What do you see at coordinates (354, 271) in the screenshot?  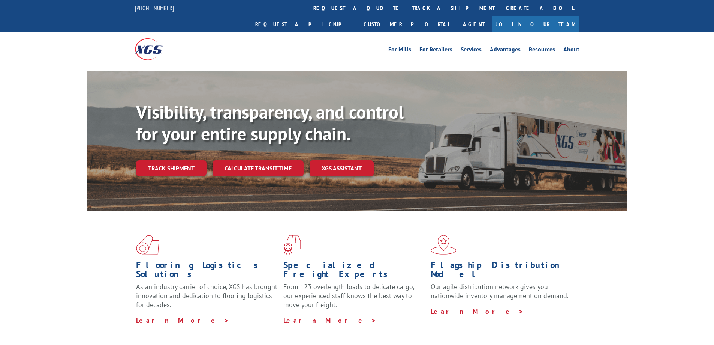 I see `h1: Specialized Freight Experts` at bounding box center [354, 271].